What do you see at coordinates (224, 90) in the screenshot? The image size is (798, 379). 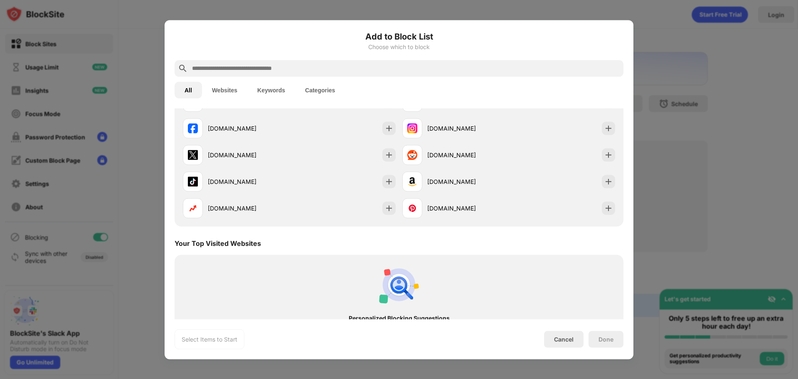 I see `button: Websites` at bounding box center [224, 90].